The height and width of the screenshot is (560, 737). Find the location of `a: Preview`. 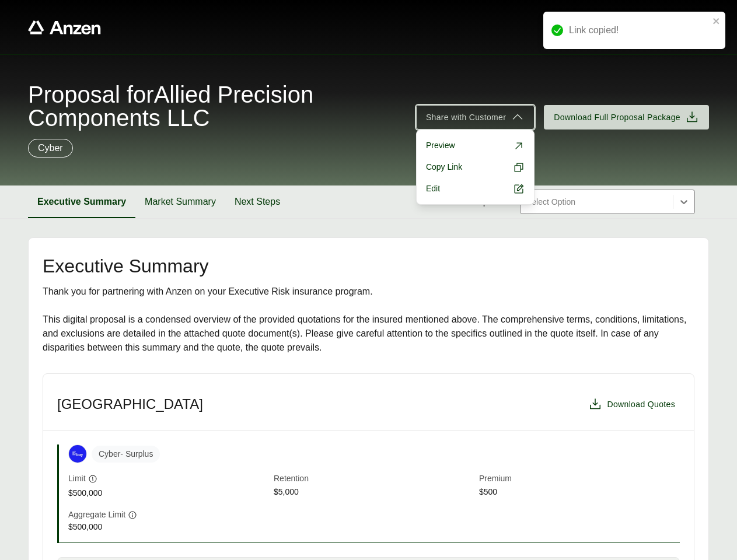

a: Preview is located at coordinates (475, 145).